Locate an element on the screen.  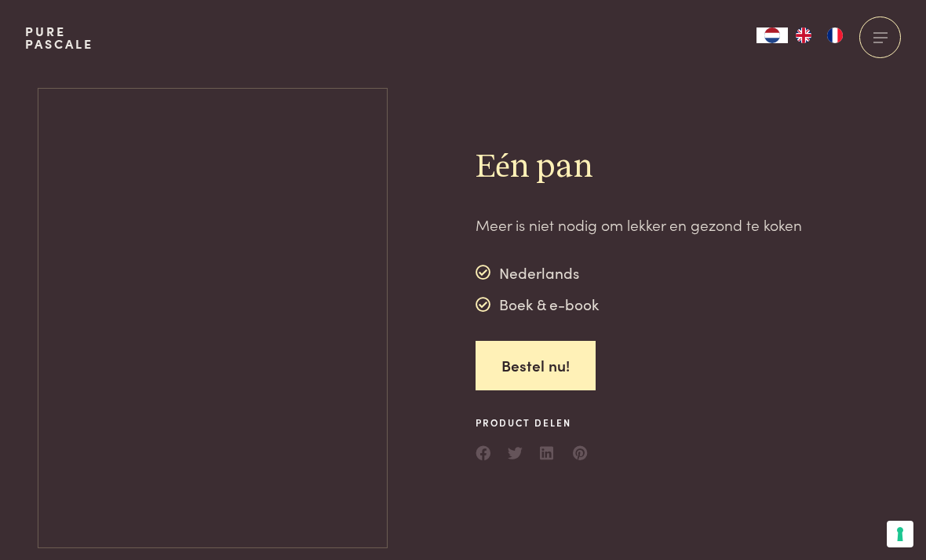
p: Meer is niet nodig om lekker en gezond te koken is located at coordinates (639, 225).